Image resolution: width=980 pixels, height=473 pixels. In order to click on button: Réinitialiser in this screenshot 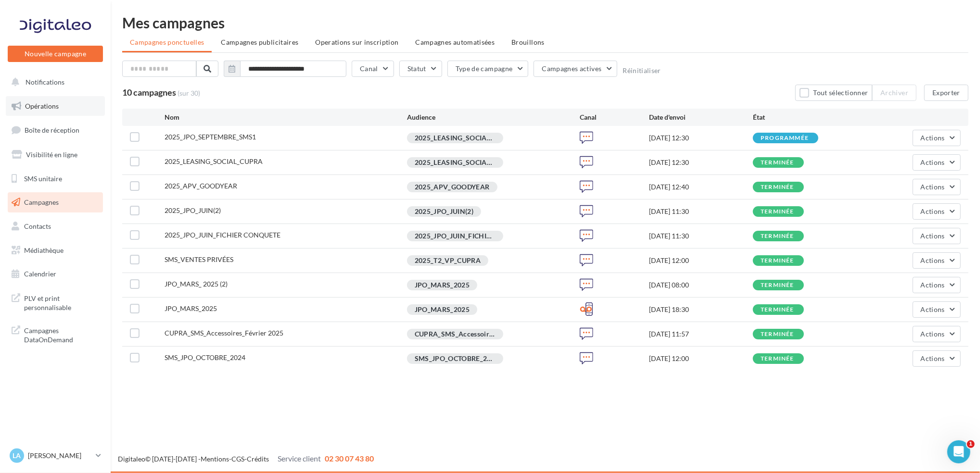, I will do `click(642, 70)`.